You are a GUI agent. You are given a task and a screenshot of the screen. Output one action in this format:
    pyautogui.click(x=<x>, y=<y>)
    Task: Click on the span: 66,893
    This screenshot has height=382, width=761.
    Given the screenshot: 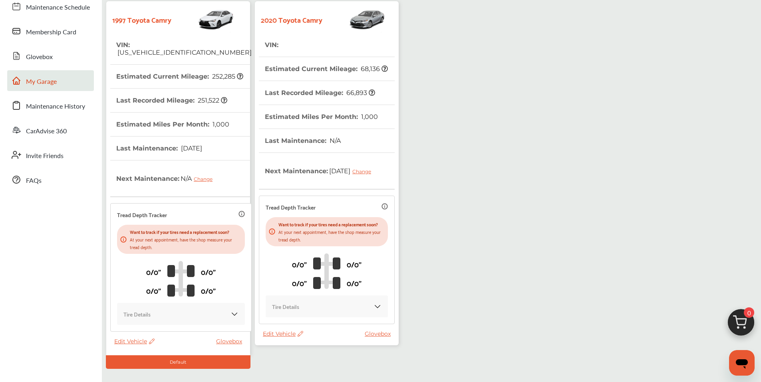 What is the action you would take?
    pyautogui.click(x=360, y=93)
    